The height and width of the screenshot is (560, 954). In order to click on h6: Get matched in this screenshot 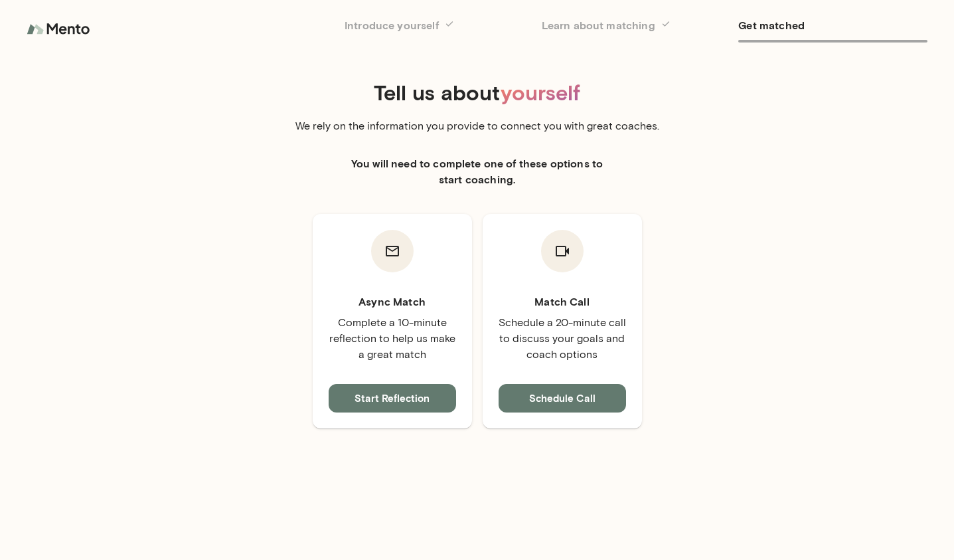, I will do `click(832, 25)`.